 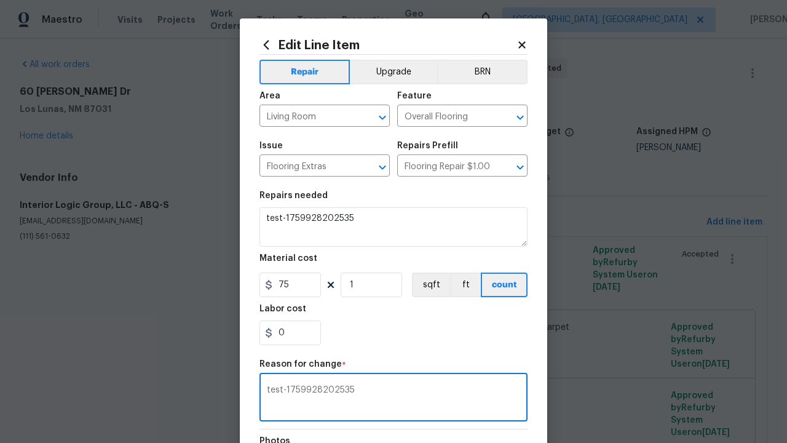 What do you see at coordinates (301, 364) in the screenshot?
I see `h5: Reason for change` at bounding box center [301, 364].